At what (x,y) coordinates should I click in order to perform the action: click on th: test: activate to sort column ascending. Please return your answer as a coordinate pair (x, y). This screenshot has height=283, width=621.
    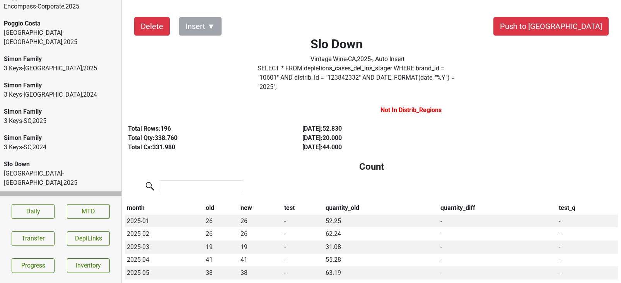
    Looking at the image, I should click on (303, 208).